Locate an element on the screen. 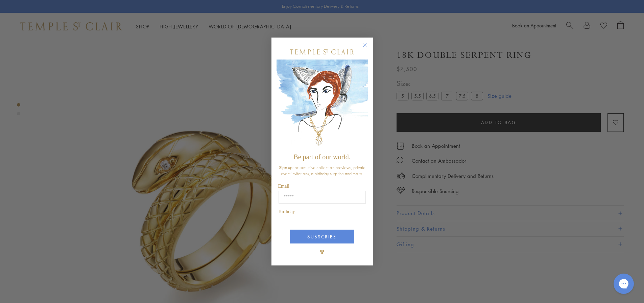 This screenshot has height=303, width=644. img: c4a9eb12-d91a-4d4a-8ee0-386386f4f338.jpeg is located at coordinates (322, 105).